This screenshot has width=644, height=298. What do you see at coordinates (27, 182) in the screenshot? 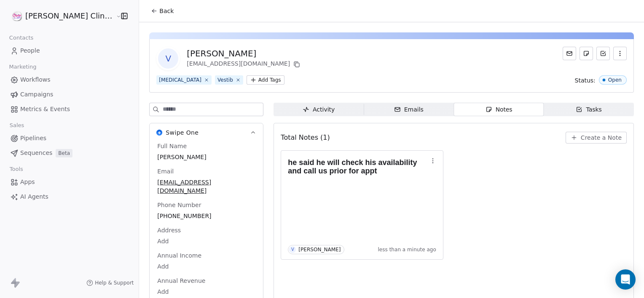
I see `span: Apps` at bounding box center [27, 182].